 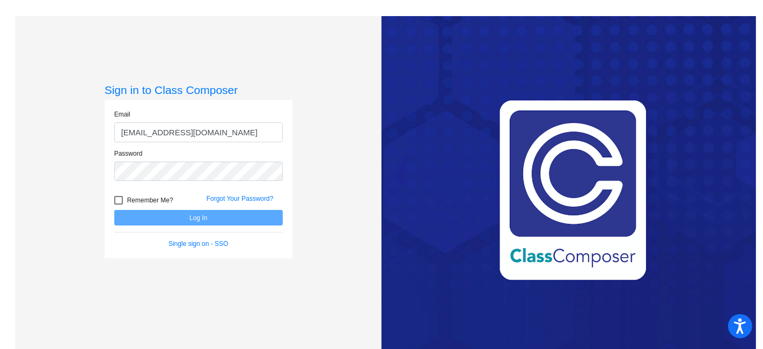 What do you see at coordinates (198, 244) in the screenshot?
I see `a: Single sign on - SSO` at bounding box center [198, 244].